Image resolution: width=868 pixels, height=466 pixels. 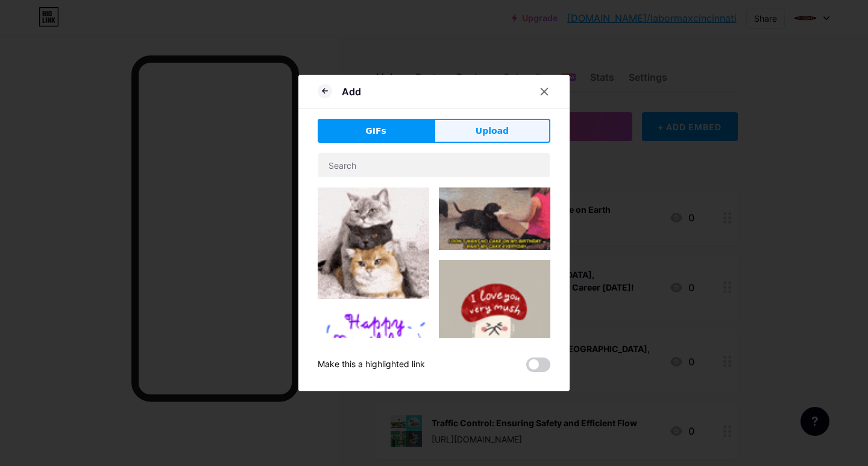 I want to click on button: GIFs, so click(x=376, y=131).